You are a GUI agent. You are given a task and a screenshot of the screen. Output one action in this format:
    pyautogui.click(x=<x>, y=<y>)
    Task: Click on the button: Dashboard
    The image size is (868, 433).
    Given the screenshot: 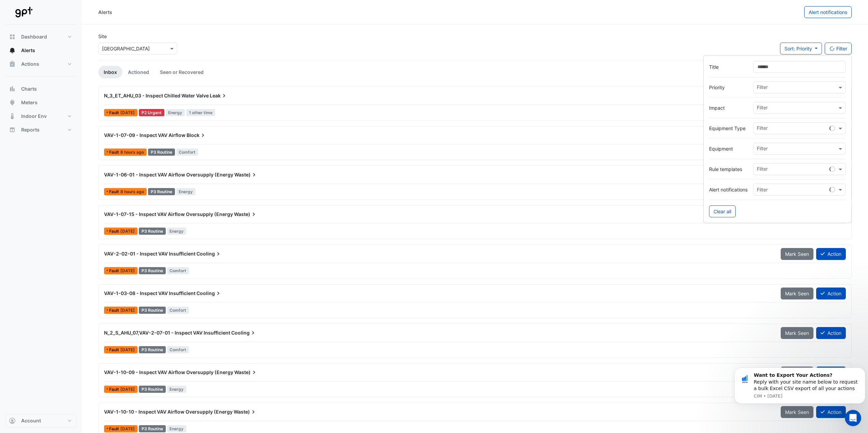 What is the action you would take?
    pyautogui.click(x=41, y=37)
    